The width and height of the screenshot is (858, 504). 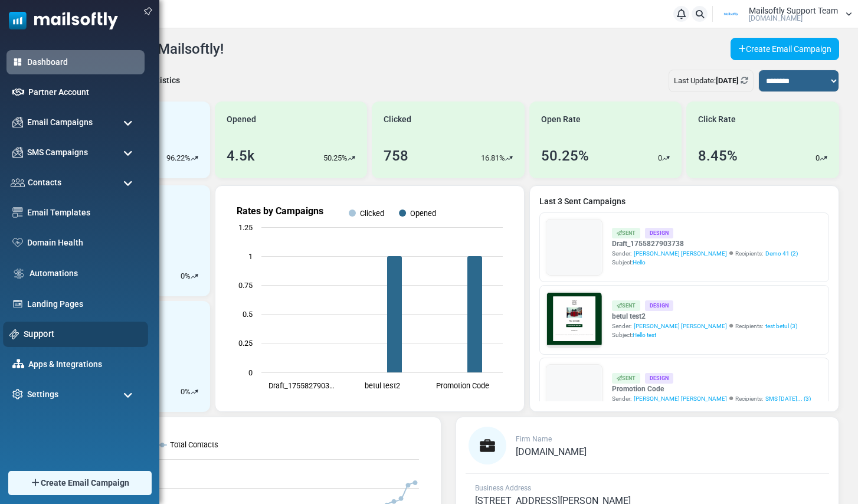 I want to click on img: User Logo, so click(x=731, y=14).